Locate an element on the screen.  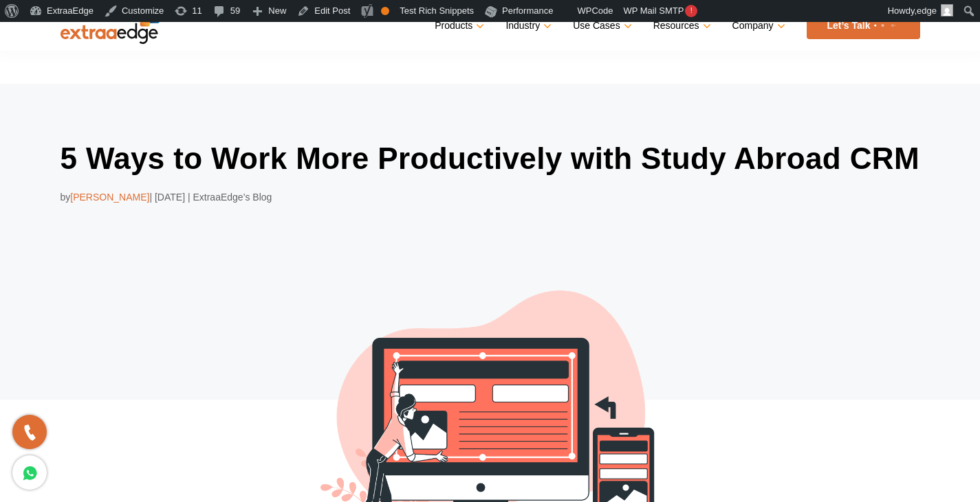
a: Company is located at coordinates (757, 25).